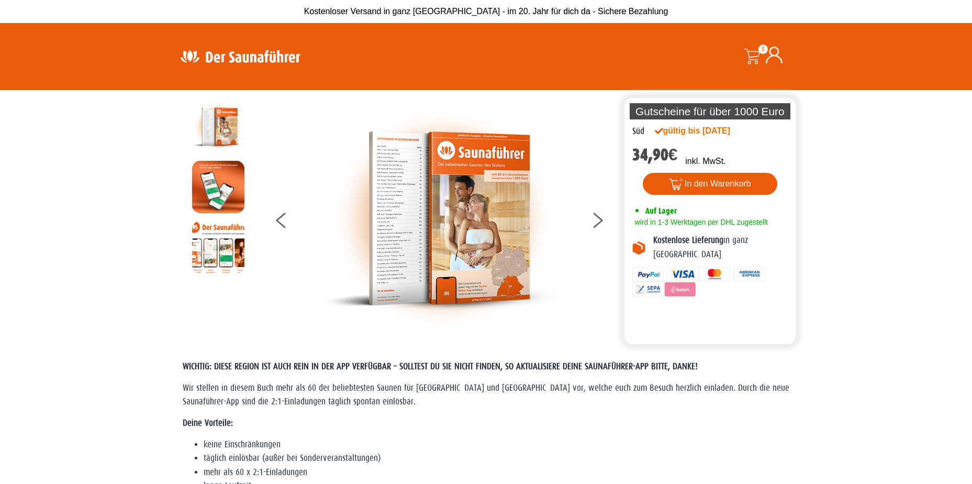 This screenshot has width=972, height=484. What do you see at coordinates (661, 210) in the screenshot?
I see `span: Auf Lager` at bounding box center [661, 210].